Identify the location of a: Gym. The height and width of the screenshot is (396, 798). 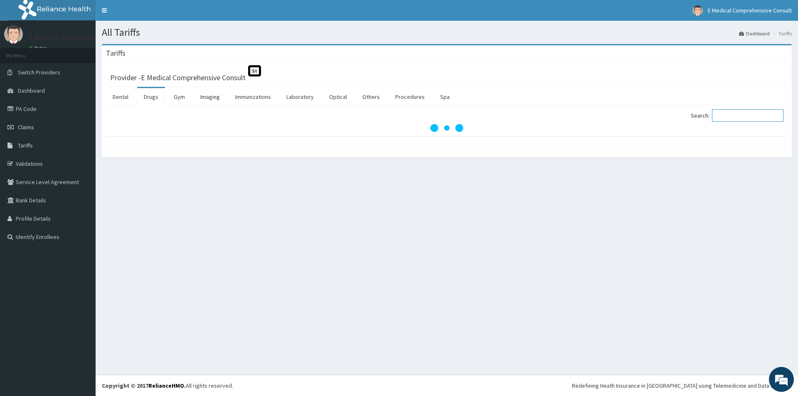
(179, 97).